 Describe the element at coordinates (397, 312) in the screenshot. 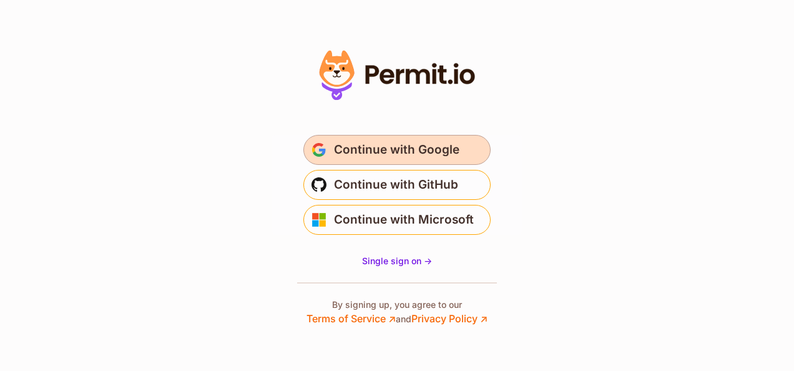

I see `p: By signing up, you agree to our and` at that location.